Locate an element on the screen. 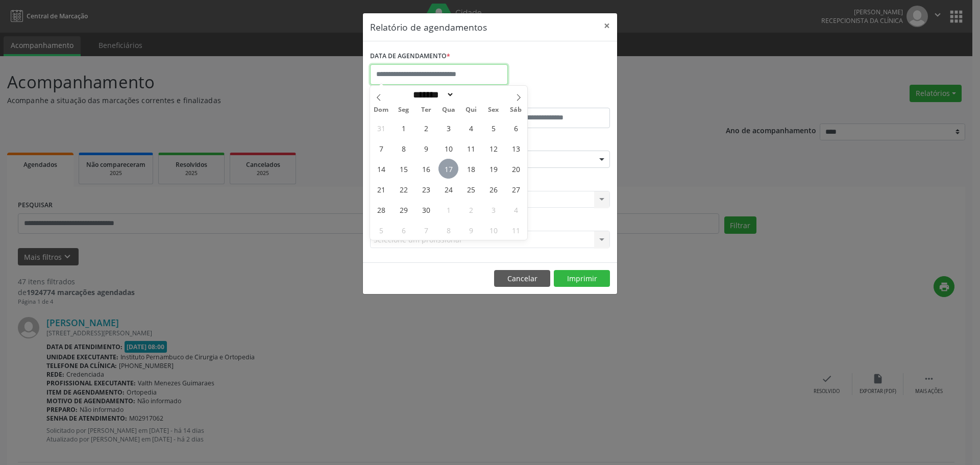 The height and width of the screenshot is (465, 980). span: Qui is located at coordinates (471, 110).